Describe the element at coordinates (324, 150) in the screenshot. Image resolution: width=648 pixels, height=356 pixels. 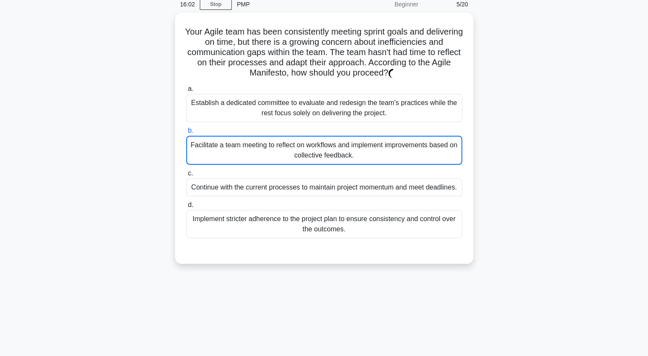
I see `div: Facilitate a team meeting to reflect on workflows and implement improvements based on collective ...` at that location.